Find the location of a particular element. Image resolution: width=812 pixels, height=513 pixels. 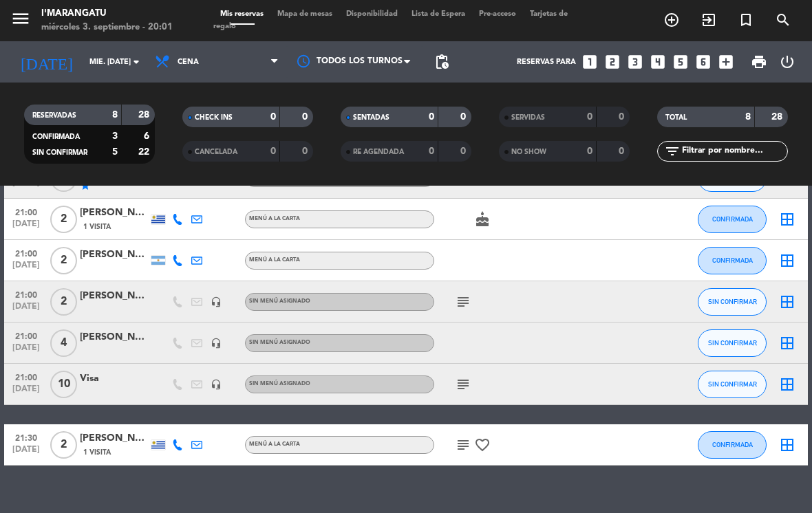

span: Reservas para is located at coordinates (546, 61).